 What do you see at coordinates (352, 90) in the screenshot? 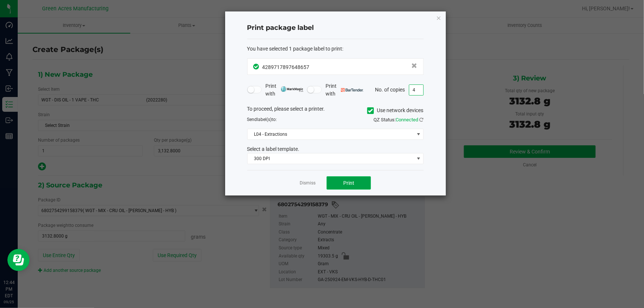
I see `img: bartender.png` at bounding box center [352, 90].